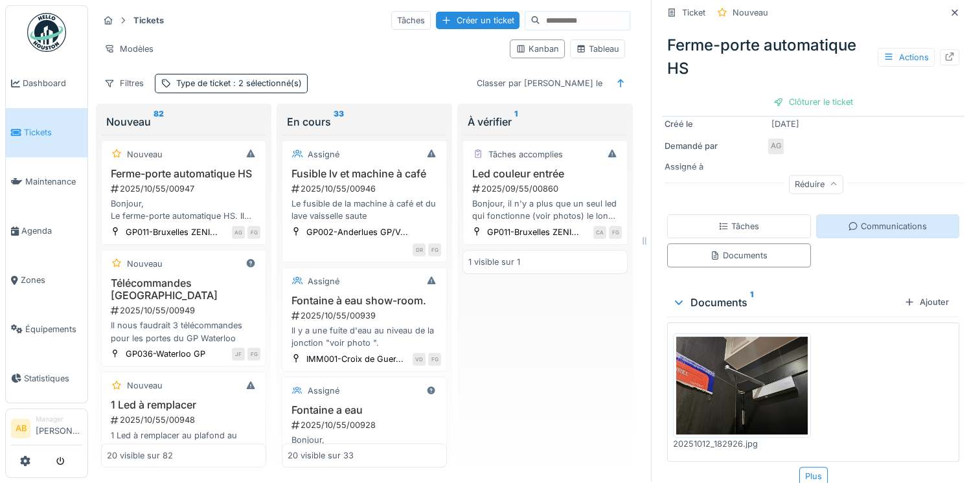 The image size is (980, 483). Describe the element at coordinates (545, 122) in the screenshot. I see `div: À vérifier` at that location.